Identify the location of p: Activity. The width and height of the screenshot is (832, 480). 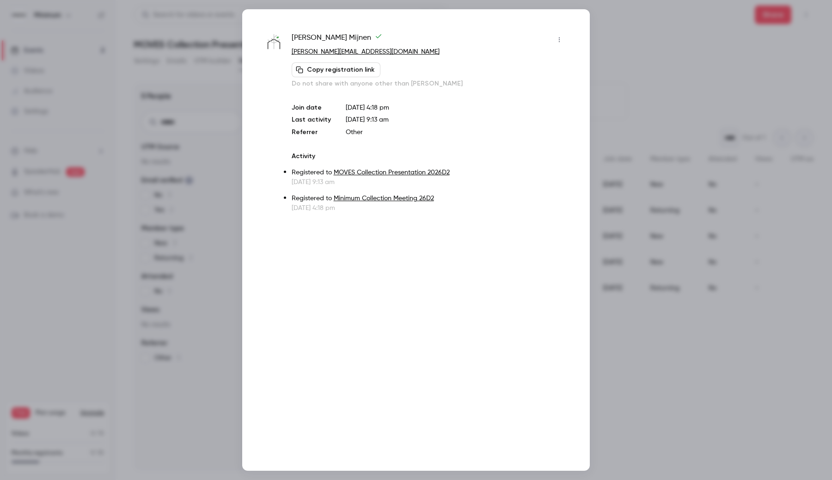
(429, 156).